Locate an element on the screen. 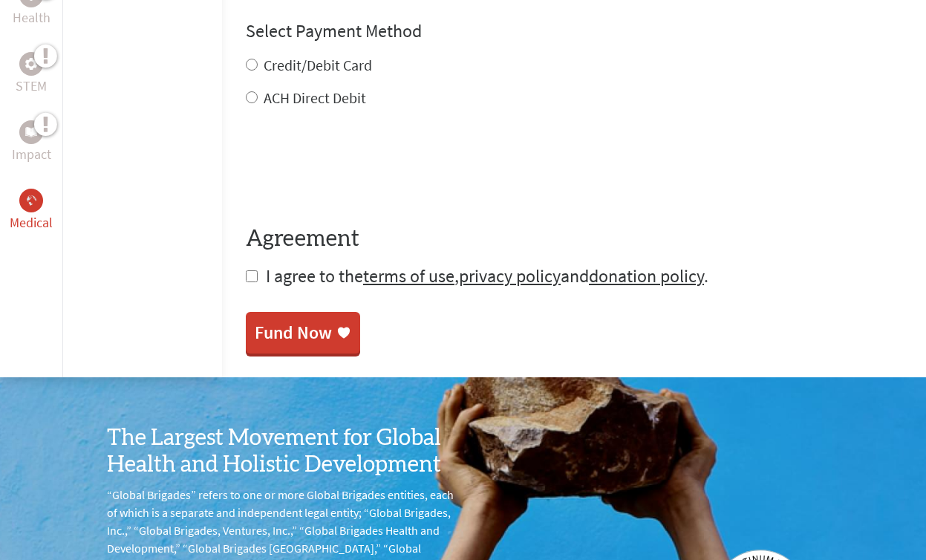  label: ACH Direct Debit is located at coordinates (315, 97).